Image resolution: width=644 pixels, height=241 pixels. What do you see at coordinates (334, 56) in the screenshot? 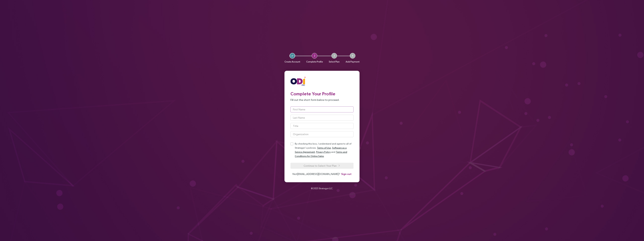
I see `span: 3` at bounding box center [334, 56].